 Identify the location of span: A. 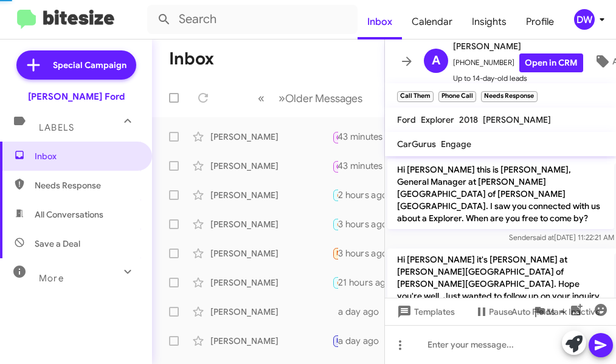
(436, 61).